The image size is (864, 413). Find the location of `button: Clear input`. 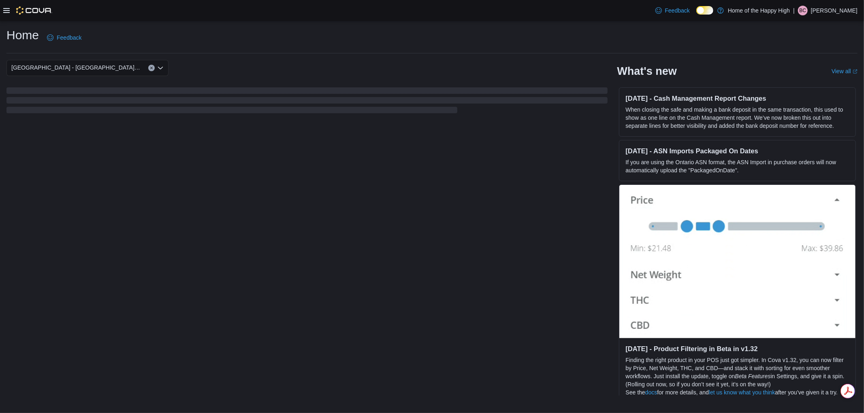

button: Clear input is located at coordinates (151, 68).